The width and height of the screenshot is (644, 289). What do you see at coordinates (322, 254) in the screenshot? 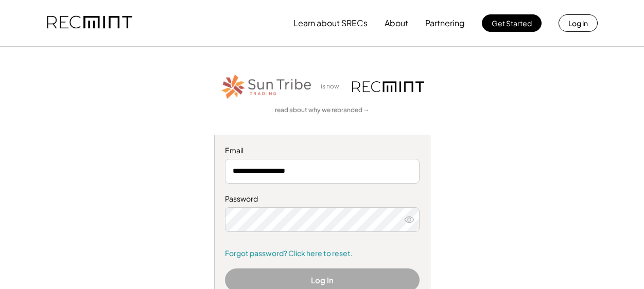
I see `a: Forgot password? Click here to reset.` at bounding box center [322, 254].